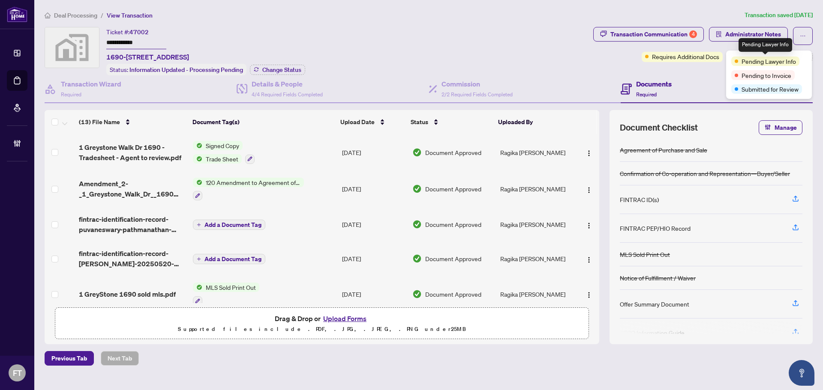 This screenshot has height=390, width=823. What do you see at coordinates (639, 200) in the screenshot?
I see `div: FINTRAC ID(s)` at bounding box center [639, 200].